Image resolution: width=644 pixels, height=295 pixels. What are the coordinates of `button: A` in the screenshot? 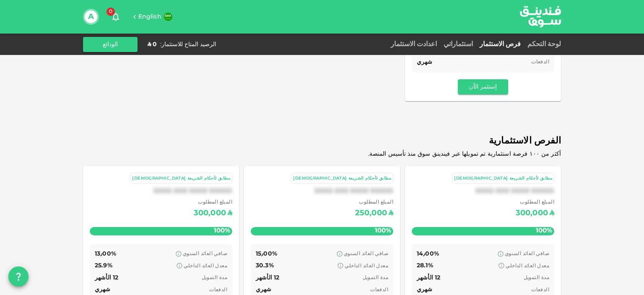 It's located at (91, 17).